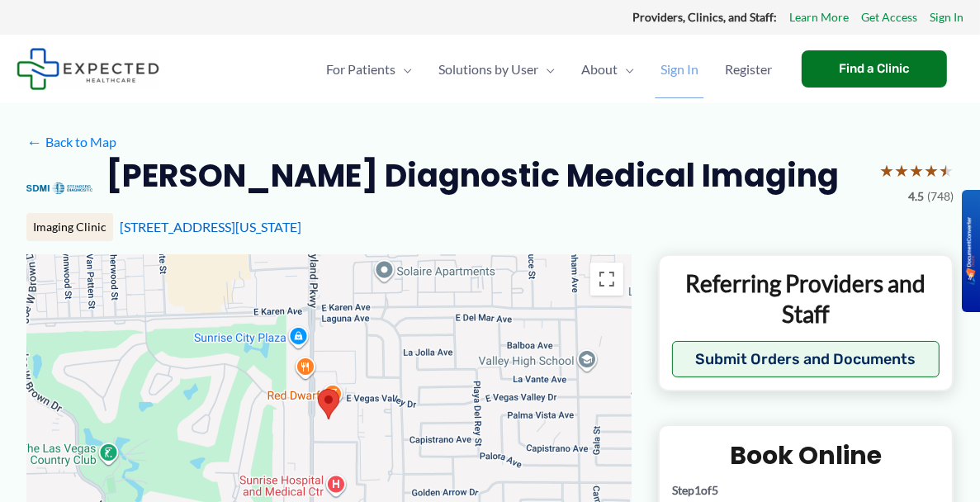  What do you see at coordinates (748, 69) in the screenshot?
I see `a: Register` at bounding box center [748, 69].